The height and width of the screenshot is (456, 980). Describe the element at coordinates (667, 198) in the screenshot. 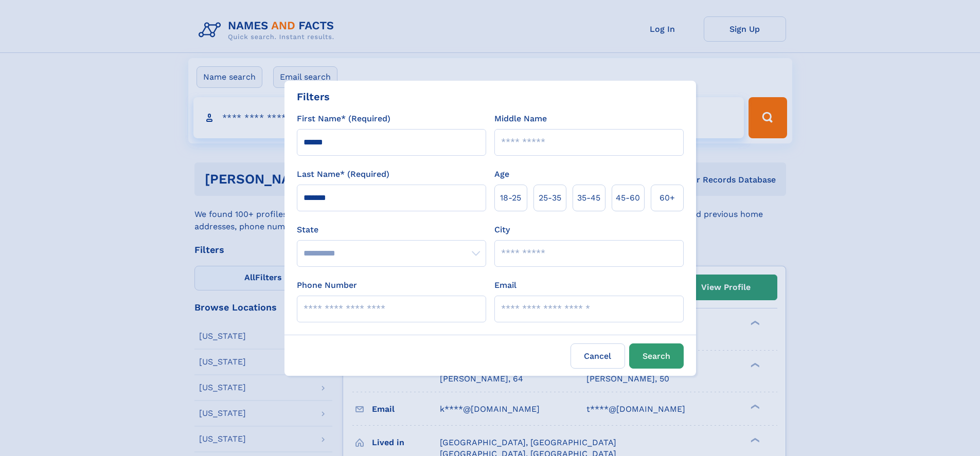

I see `span: 60+` at that location.